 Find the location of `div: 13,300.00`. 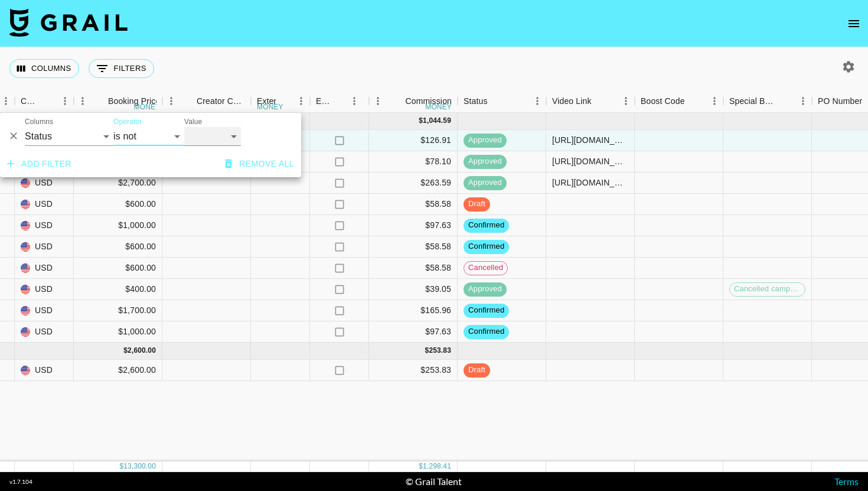

div: 13,300.00 is located at coordinates (139, 466).